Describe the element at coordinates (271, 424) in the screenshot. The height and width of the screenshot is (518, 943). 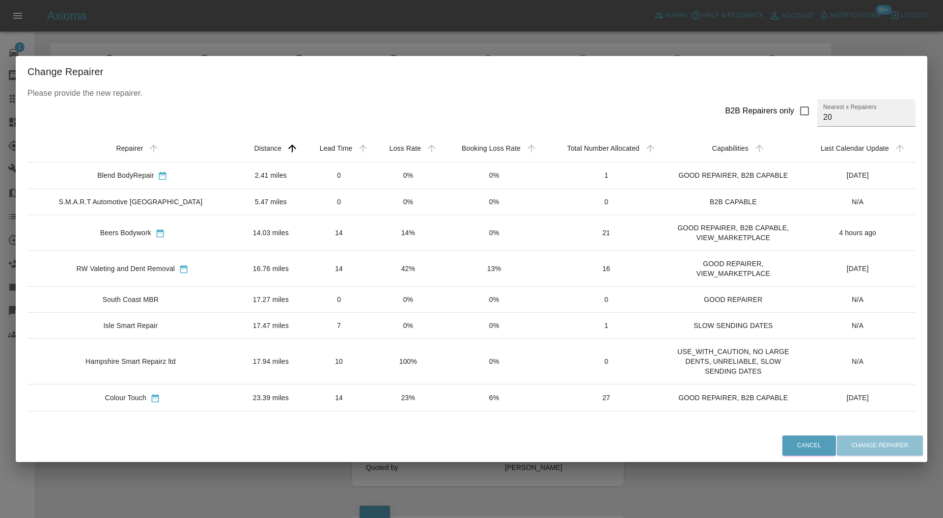
I see `td: 26.86 miles` at that location.